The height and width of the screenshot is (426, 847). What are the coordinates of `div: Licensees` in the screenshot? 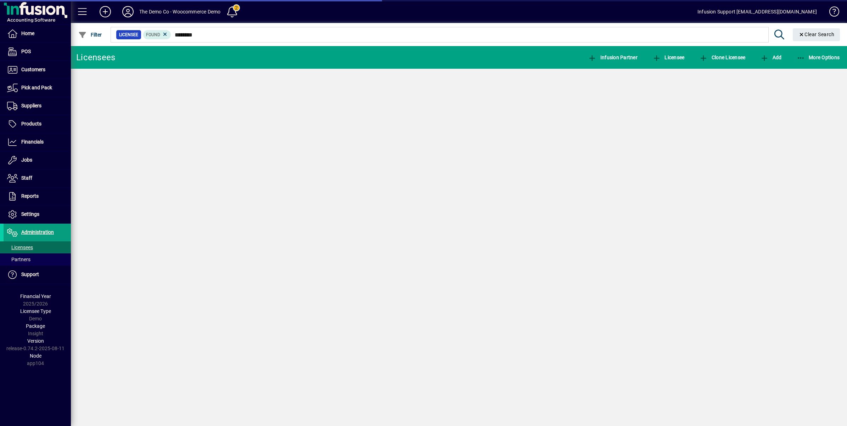 It's located at (96, 57).